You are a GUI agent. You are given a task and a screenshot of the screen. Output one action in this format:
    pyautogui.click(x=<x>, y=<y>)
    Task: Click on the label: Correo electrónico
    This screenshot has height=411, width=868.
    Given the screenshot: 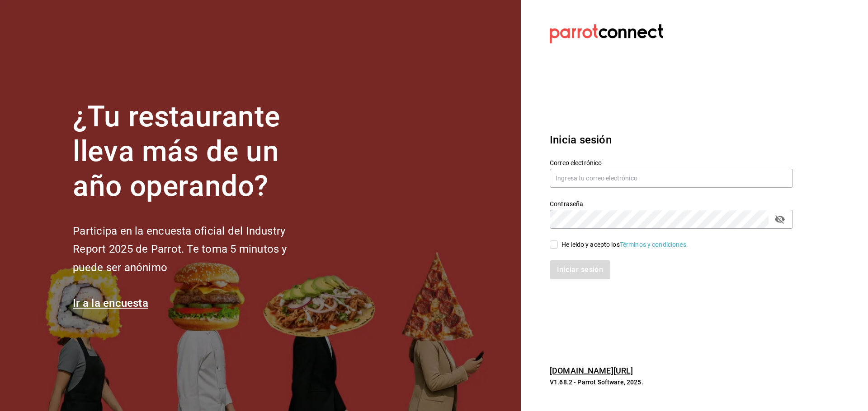 What is the action you would take?
    pyautogui.click(x=672, y=163)
    